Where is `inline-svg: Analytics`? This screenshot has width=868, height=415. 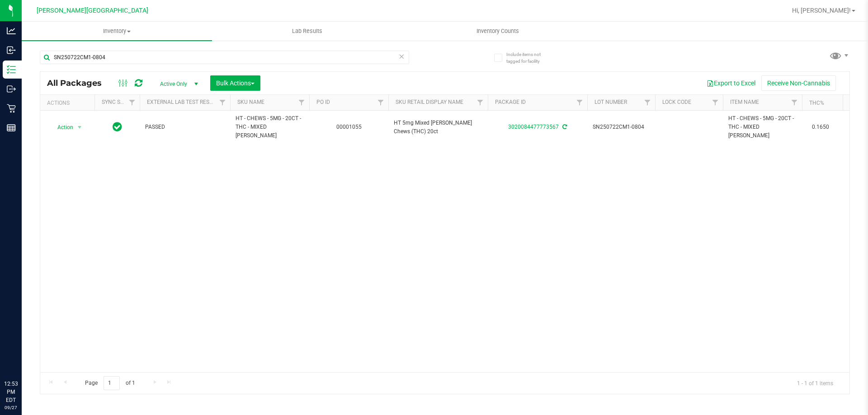
inline-svg: Analytics is located at coordinates (11, 31).